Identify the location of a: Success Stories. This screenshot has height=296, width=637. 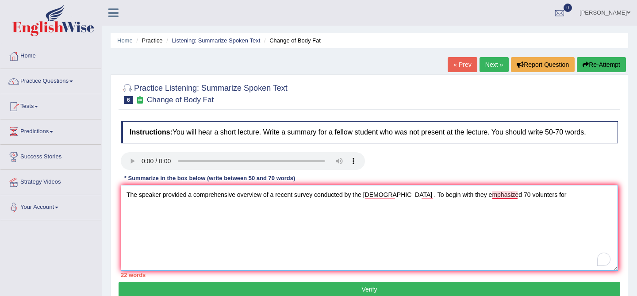
(51, 156).